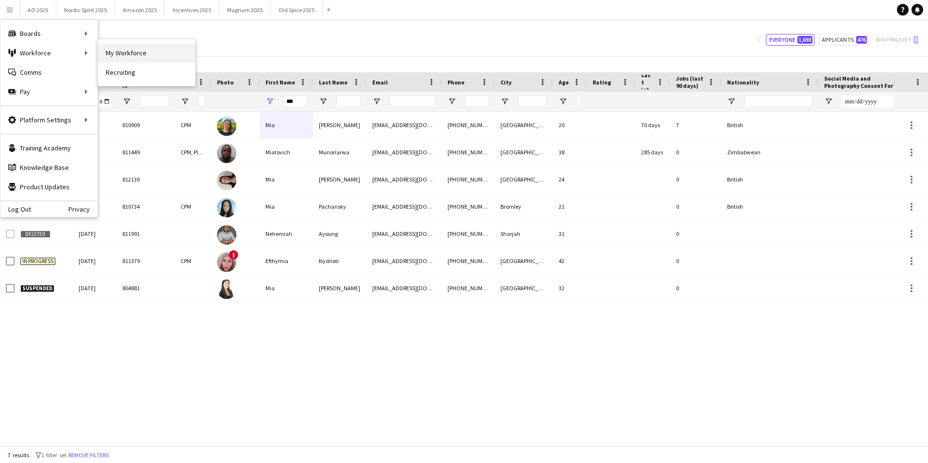 Image resolution: width=928 pixels, height=463 pixels. Describe the element at coordinates (297, 10) in the screenshot. I see `button: Old Spice 2025` at that location.